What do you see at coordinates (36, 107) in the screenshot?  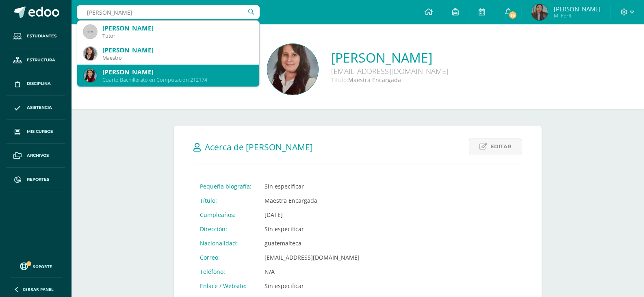 I see `a: Asistencia` at bounding box center [36, 107].